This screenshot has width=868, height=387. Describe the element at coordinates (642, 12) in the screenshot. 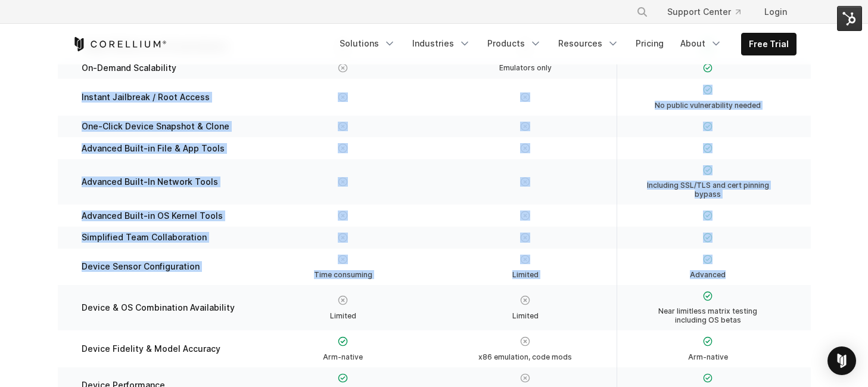

I see `button: Search` at that location.